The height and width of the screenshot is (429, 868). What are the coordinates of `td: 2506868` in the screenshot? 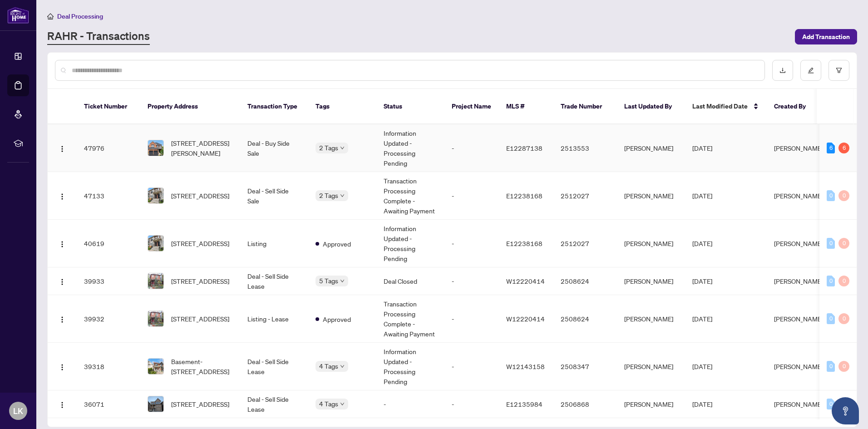 It's located at (585, 404).